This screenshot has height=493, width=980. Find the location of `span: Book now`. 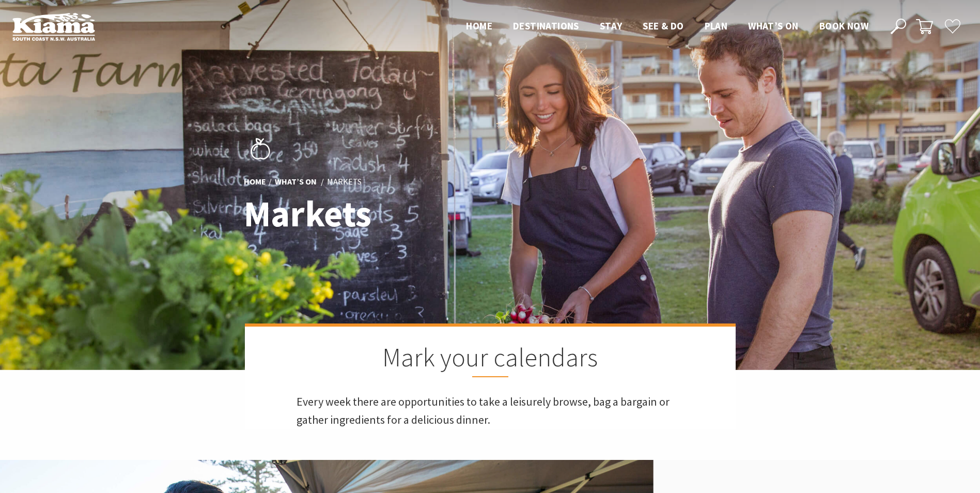

span: Book now is located at coordinates (844, 26).